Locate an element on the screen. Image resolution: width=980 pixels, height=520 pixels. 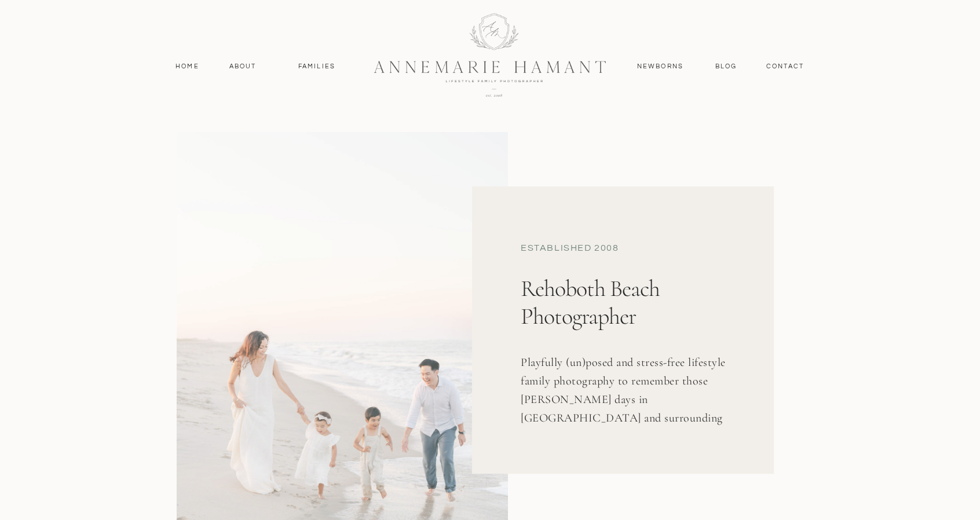
nav: Newborns is located at coordinates (661, 67).